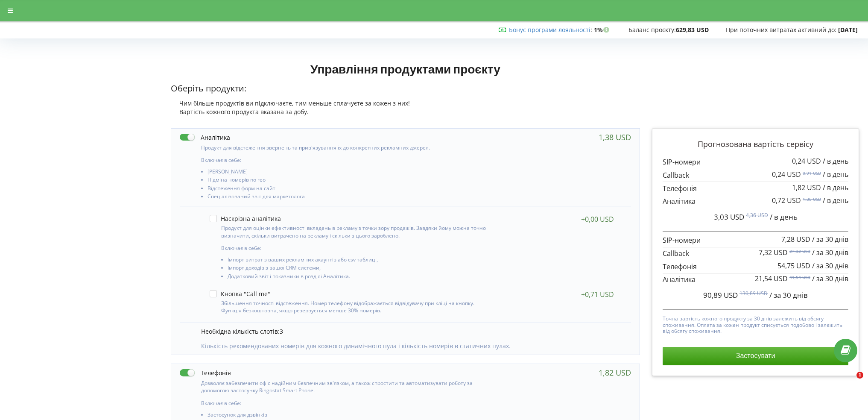 This screenshot has width=868, height=420. Describe the element at coordinates (755, 324) in the screenshot. I see `p: Точна вартість кожного продукту за 30 днів залежить від обсягу споживання. Оплата за кожен продук...` at that location.